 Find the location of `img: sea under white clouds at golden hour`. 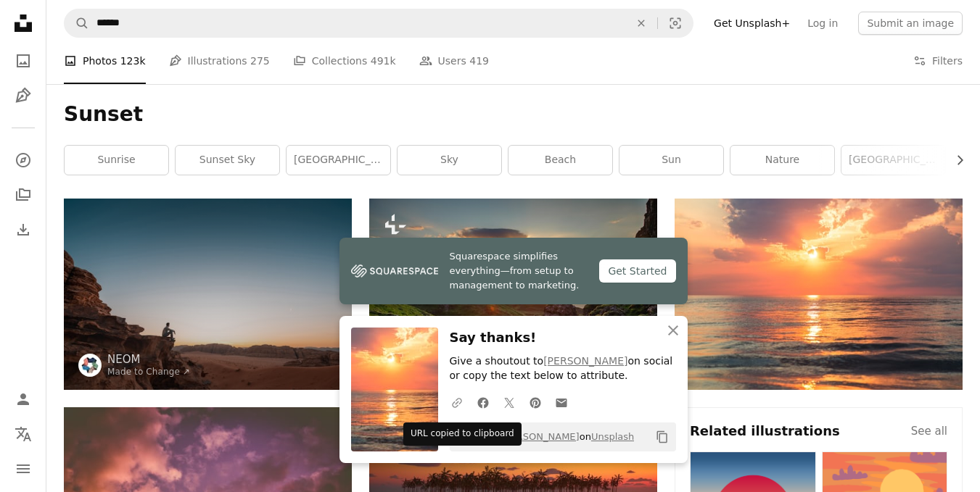

img: sea under white clouds at golden hour is located at coordinates (818, 295).